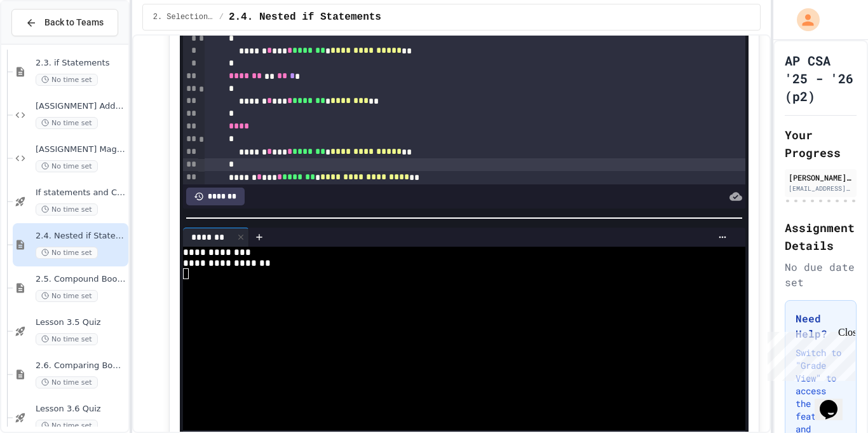  Describe the element at coordinates (820, 236) in the screenshot. I see `h2: Assignment Details` at that location.